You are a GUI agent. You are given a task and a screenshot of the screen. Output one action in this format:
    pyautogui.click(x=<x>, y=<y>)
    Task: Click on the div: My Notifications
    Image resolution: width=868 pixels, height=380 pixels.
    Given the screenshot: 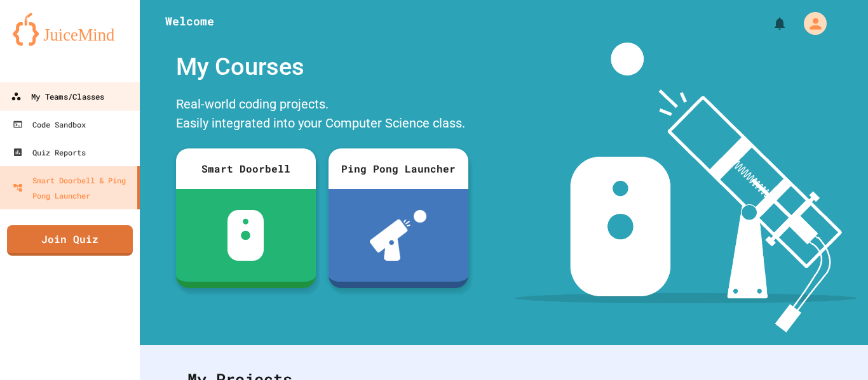 What is the action you would take?
    pyautogui.click(x=770, y=24)
    